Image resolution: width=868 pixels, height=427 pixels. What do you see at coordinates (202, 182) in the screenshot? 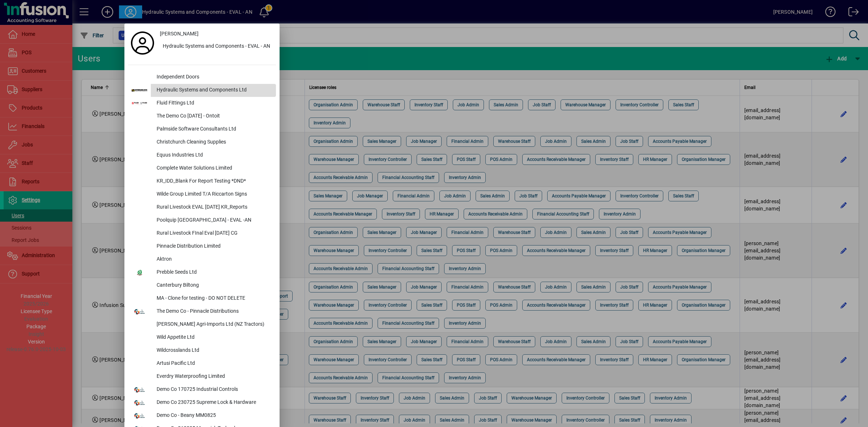
I see `button: KR_IDD_Blank For Report Testing *DND*` at bounding box center [202, 182].